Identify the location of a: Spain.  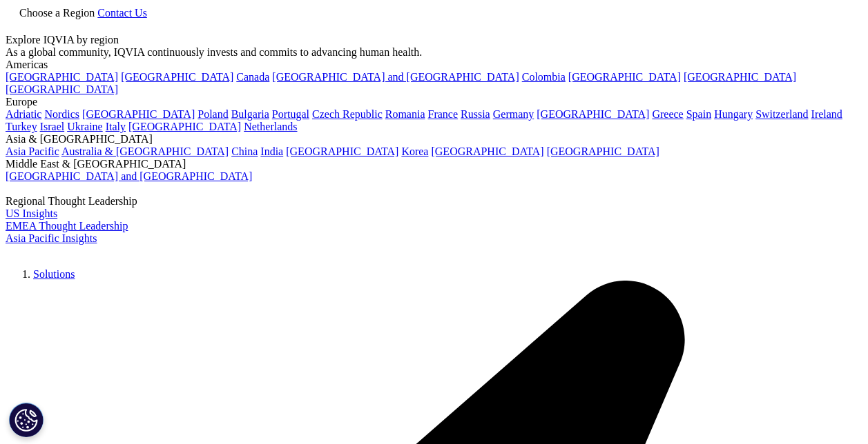
(698, 114).